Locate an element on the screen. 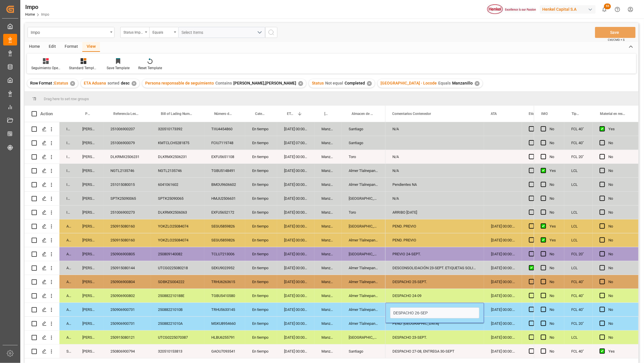 The width and height of the screenshot is (644, 363). div: KMTCLCH5281875 is located at coordinates (178, 143).